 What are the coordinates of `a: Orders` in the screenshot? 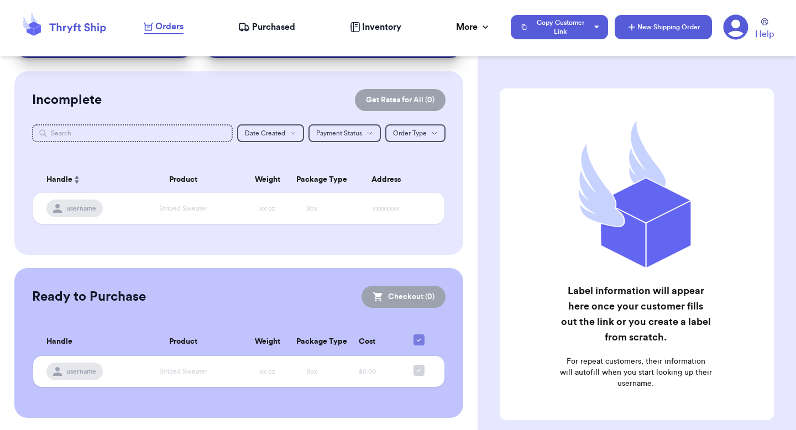 It's located at (164, 27).